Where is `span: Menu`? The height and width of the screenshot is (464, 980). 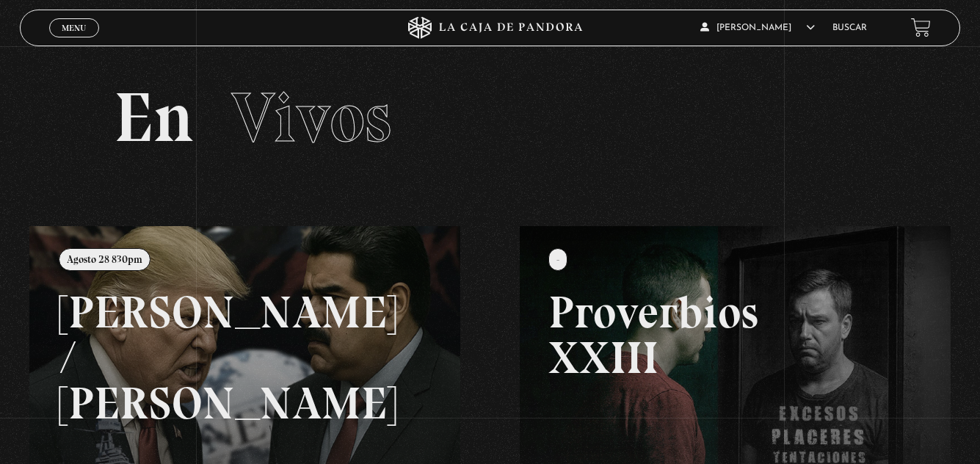
span: Menu is located at coordinates (73, 28).